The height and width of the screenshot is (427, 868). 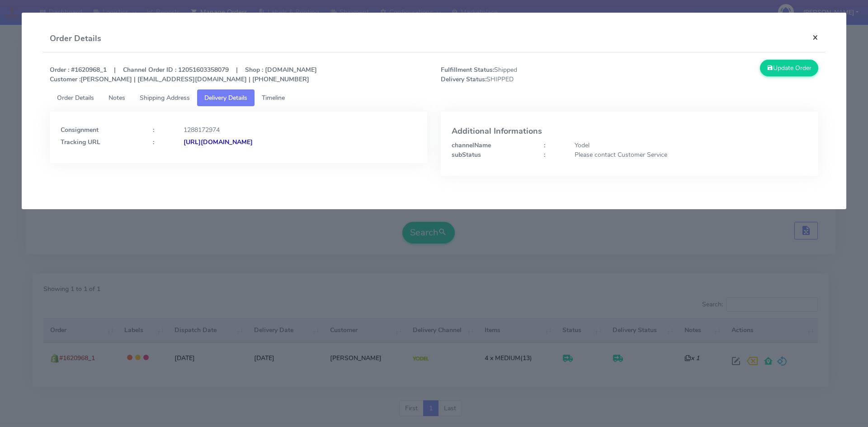 What do you see at coordinates (815, 37) in the screenshot?
I see `button: Close` at bounding box center [815, 37].